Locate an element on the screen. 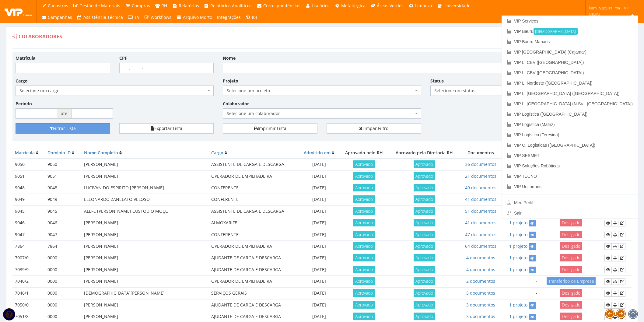 The height and width of the screenshot is (322, 644). span: Arquivo Morto is located at coordinates (198, 17).